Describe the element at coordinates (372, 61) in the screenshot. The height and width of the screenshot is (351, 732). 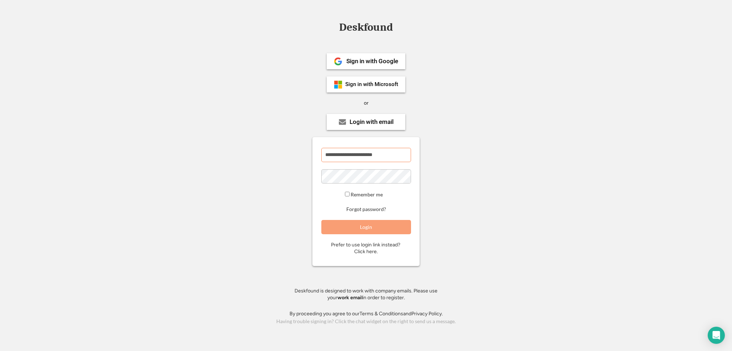
I see `div: Sign in with Google` at that location.